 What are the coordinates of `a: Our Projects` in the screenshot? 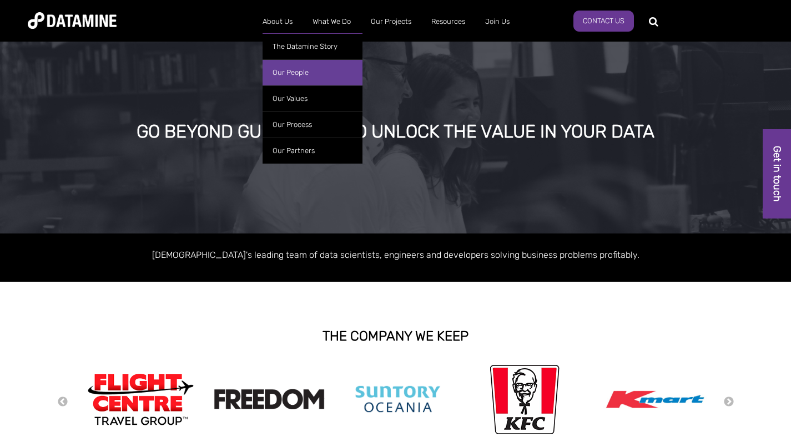 It's located at (391, 22).